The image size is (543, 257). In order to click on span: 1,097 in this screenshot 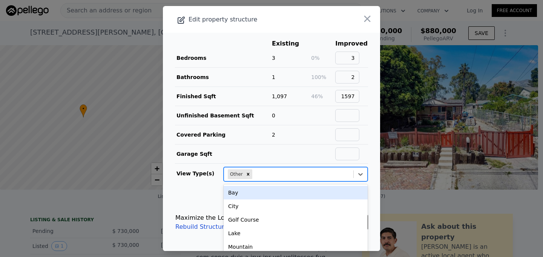, I will do `click(279, 96)`.